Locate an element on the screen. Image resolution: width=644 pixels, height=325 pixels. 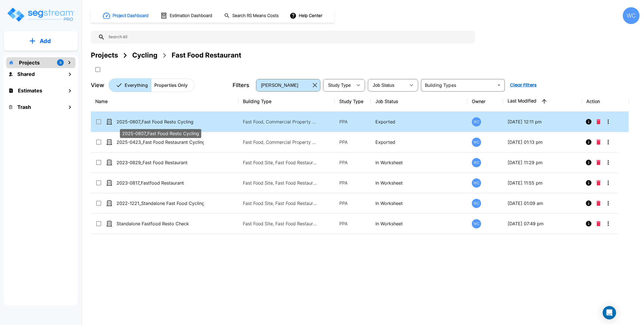
img: Logo is located at coordinates (41, 14).